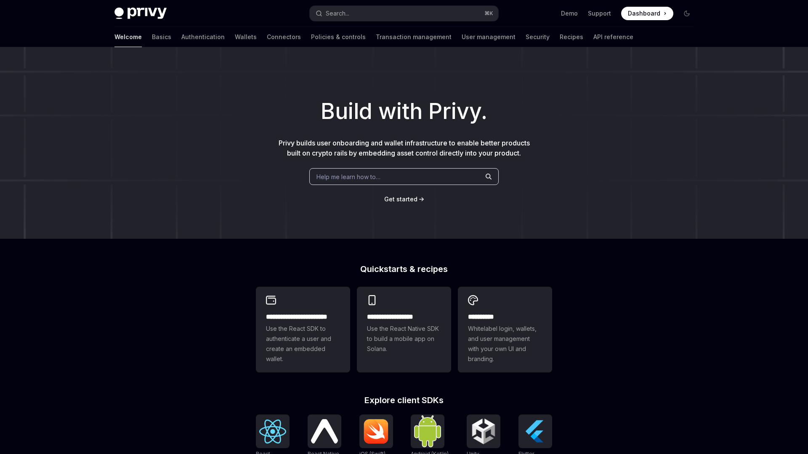 This screenshot has height=454, width=808. Describe the element at coordinates (404, 148) in the screenshot. I see `span: Privy builds user onboarding and wallet infrastructure to enable better products built on crypto ...` at that location.